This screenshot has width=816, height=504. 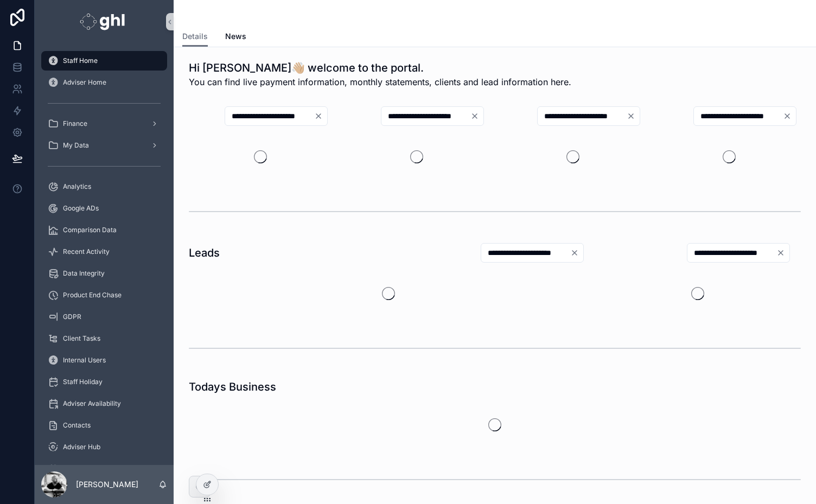 What do you see at coordinates (104, 208) in the screenshot?
I see `a: Google ADs` at bounding box center [104, 208].